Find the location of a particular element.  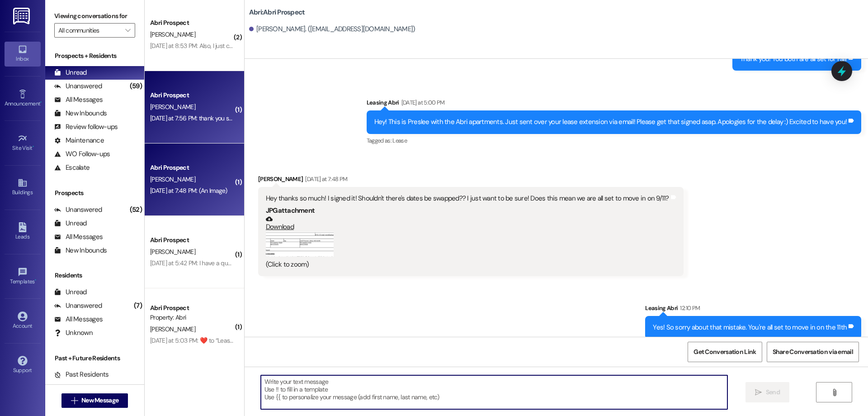

button: Get Conversation Link is located at coordinates (725, 352).